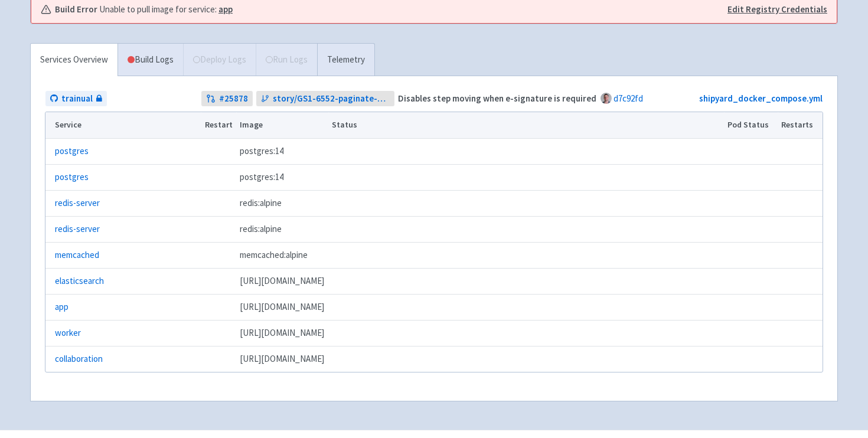 Image resolution: width=868 pixels, height=438 pixels. What do you see at coordinates (123, 125) in the screenshot?
I see `th: Service` at bounding box center [123, 125].